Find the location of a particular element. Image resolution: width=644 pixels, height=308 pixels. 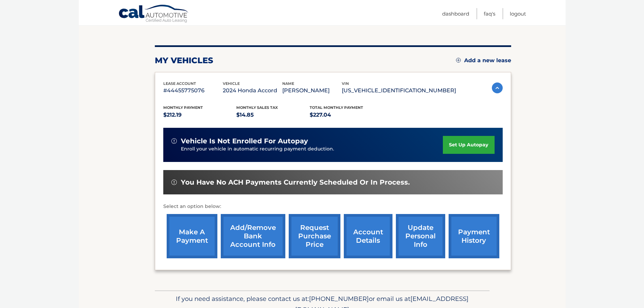

a: Add/Remove bank account info is located at coordinates (253, 236).